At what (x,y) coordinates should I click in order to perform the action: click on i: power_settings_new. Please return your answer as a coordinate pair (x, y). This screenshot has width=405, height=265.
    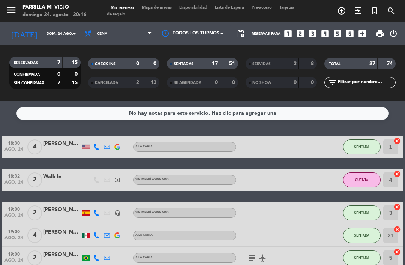
    Looking at the image, I should click on (393, 34).